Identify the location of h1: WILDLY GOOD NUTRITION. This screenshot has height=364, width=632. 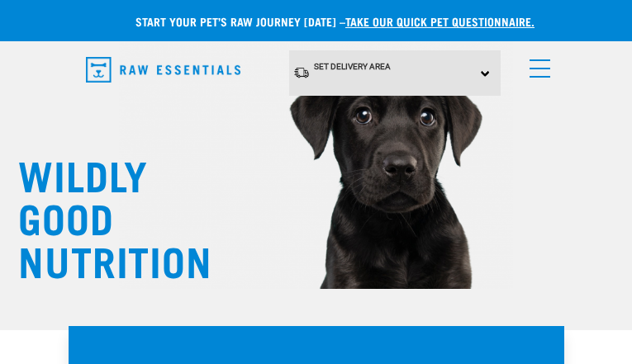
(101, 216).